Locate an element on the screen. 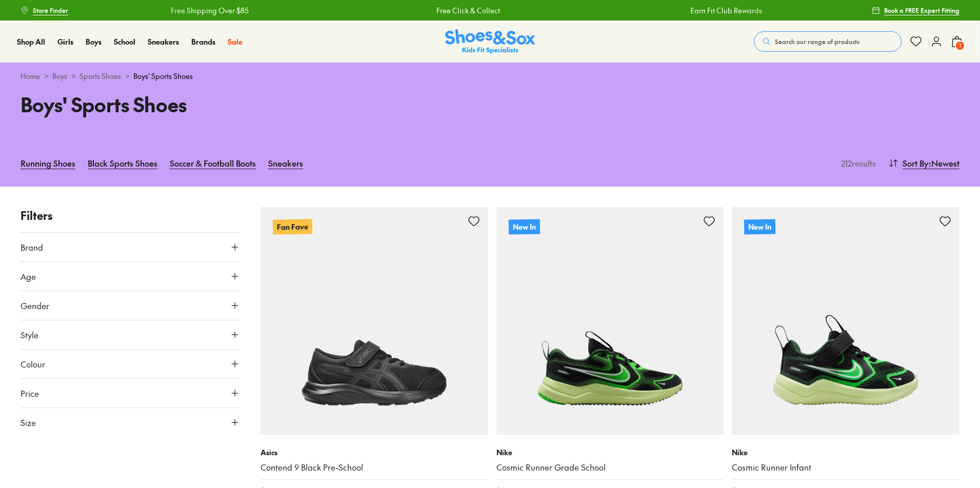 This screenshot has width=980, height=488. span: Search our range of products is located at coordinates (817, 42).